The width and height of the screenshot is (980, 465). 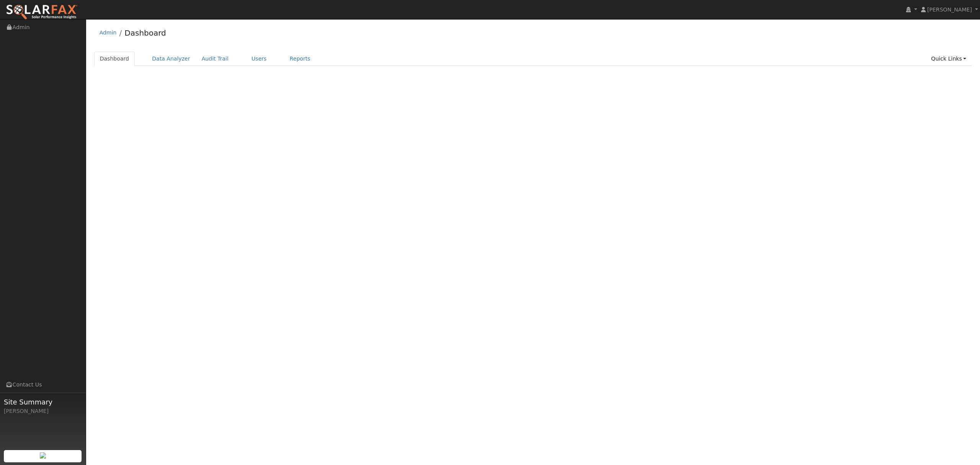 I want to click on img: SolarFax, so click(x=42, y=13).